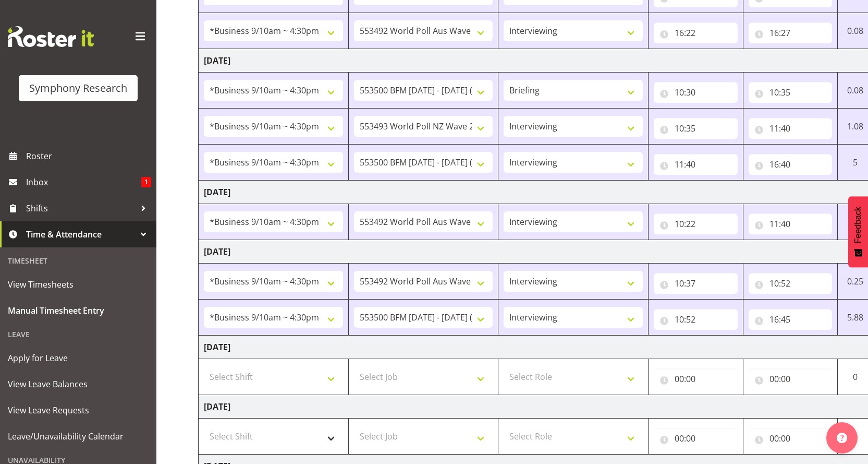  I want to click on span: 1, so click(146, 182).